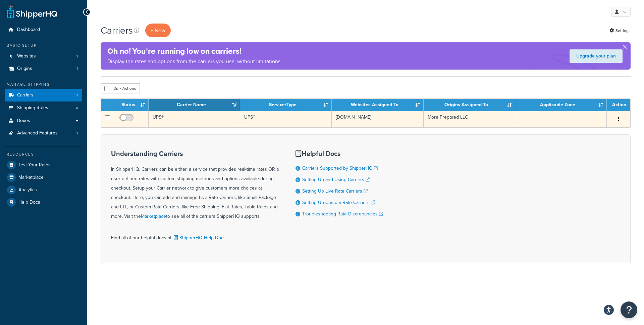 The height and width of the screenshot is (325, 644). I want to click on a: Carriers 1, so click(44, 95).